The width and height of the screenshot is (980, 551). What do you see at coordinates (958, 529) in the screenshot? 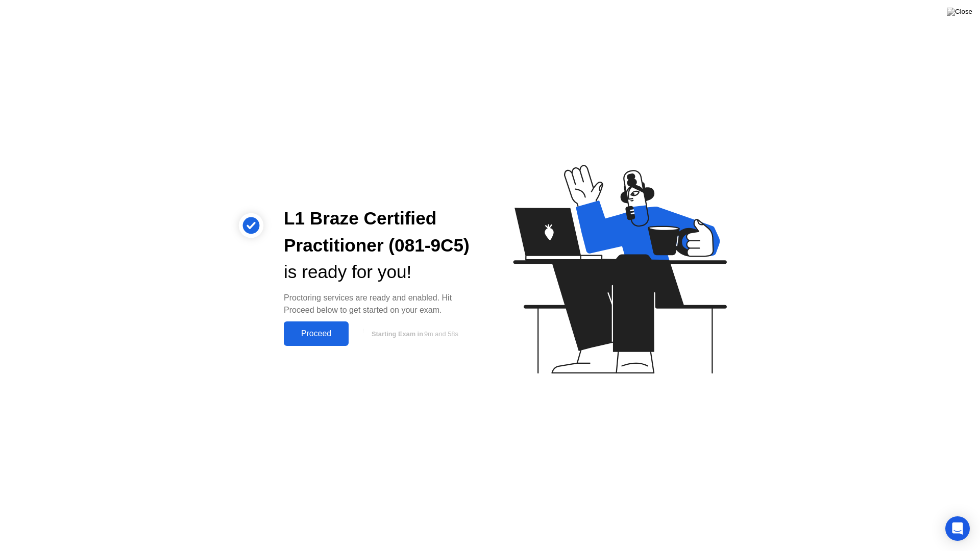
I see `div: Open Intercom Messenger` at bounding box center [958, 529].